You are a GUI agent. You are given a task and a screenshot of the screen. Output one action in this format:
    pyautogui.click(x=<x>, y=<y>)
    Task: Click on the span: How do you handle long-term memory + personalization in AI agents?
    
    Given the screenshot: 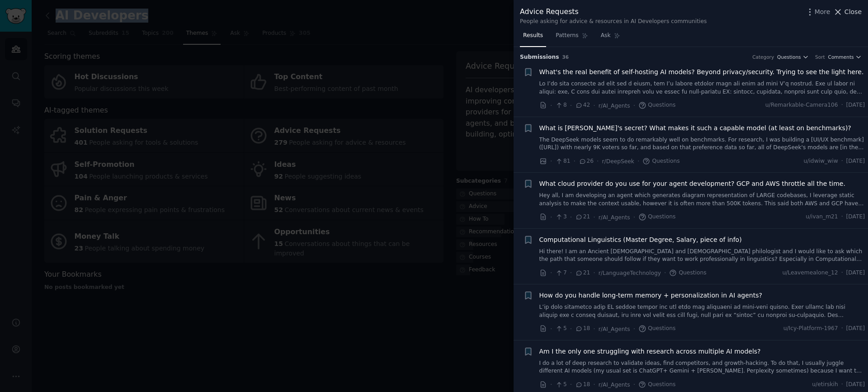 What is the action you would take?
    pyautogui.click(x=651, y=295)
    